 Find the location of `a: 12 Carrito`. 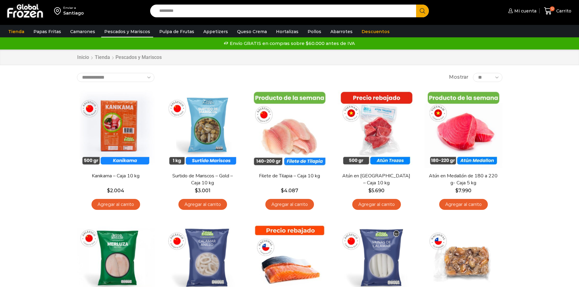

a: 12 Carrito is located at coordinates (557, 11).